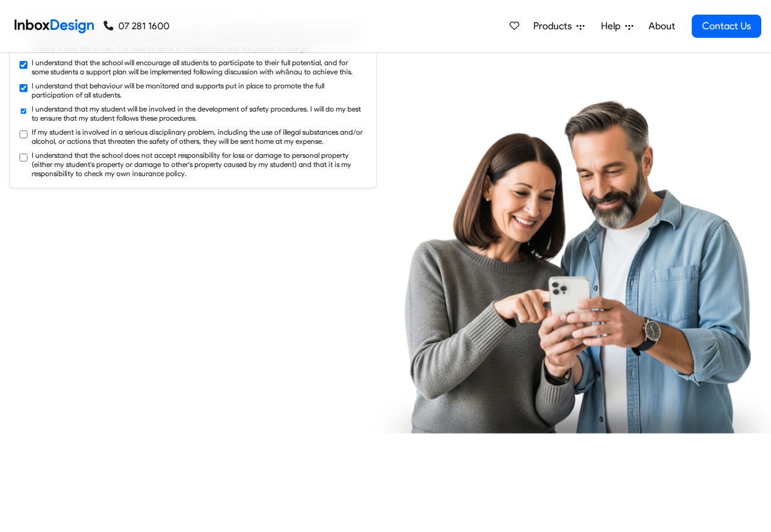 This screenshot has width=771, height=532. I want to click on span: Products, so click(555, 26).